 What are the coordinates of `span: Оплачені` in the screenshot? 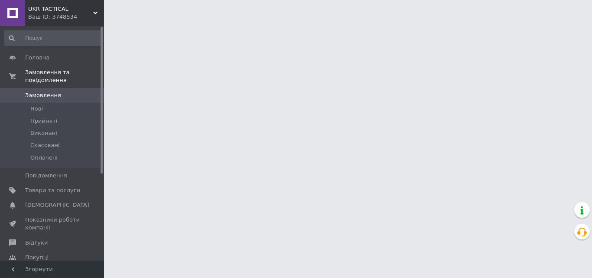 It's located at (44, 158).